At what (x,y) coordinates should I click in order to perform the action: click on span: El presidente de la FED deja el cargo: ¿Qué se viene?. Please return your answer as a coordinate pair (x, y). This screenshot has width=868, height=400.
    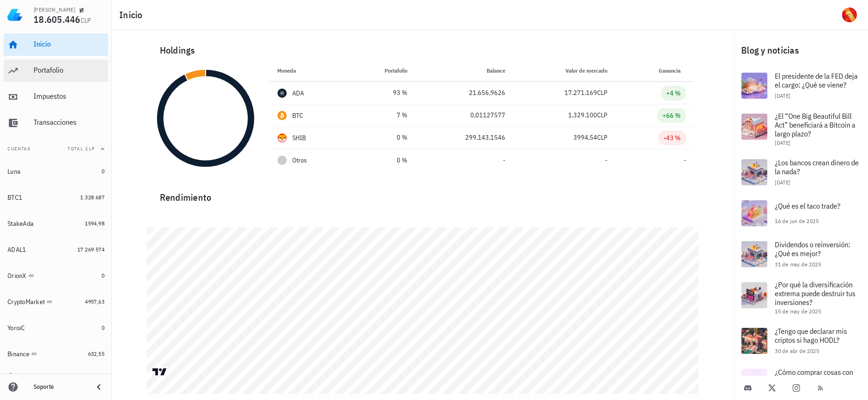
    Looking at the image, I should click on (816, 80).